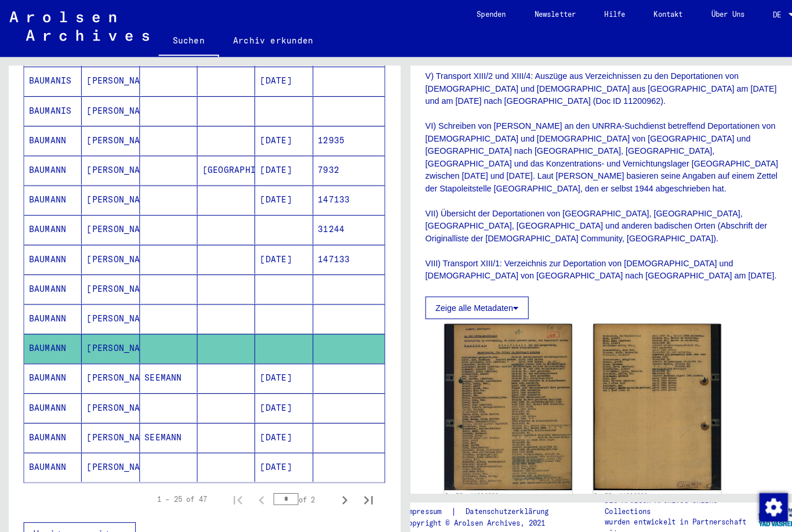 This screenshot has width=792, height=532. What do you see at coordinates (232, 488) in the screenshot?
I see `button: First page` at bounding box center [232, 488].